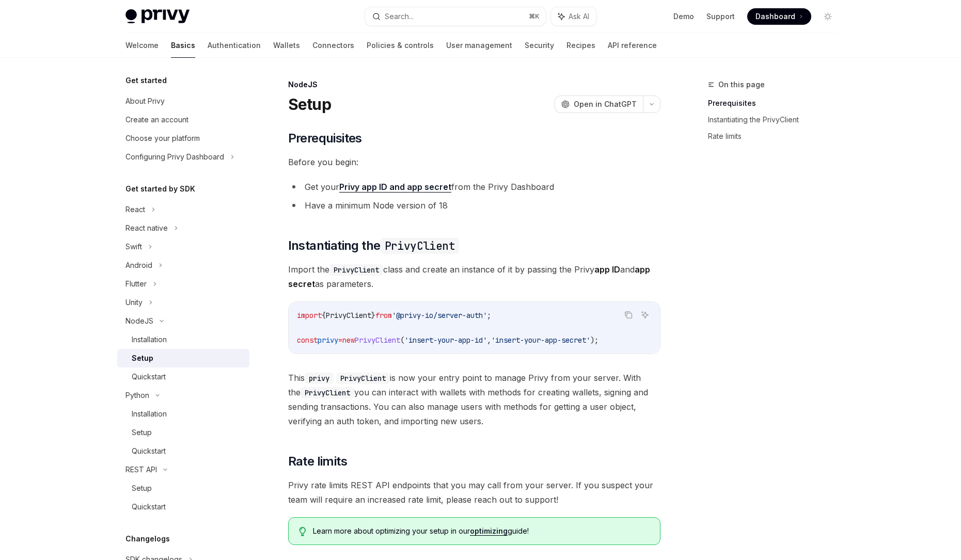 Image resolution: width=961 pixels, height=560 pixels. I want to click on span: Before you begin:, so click(474, 162).